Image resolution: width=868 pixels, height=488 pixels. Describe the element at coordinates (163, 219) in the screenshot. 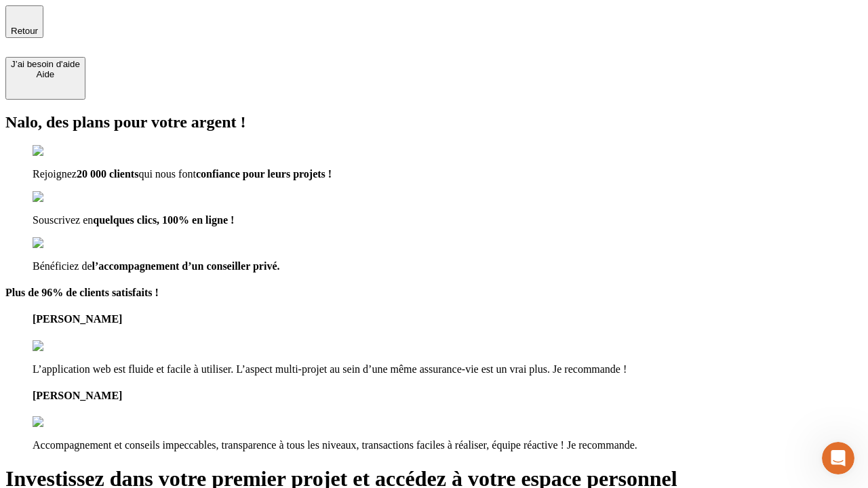

I see `span: quelques clics, 100% en ligne !` at that location.